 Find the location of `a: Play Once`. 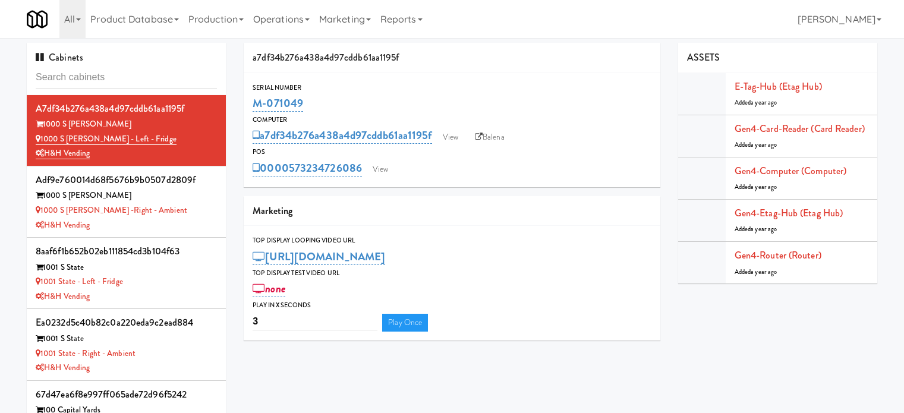

a: Play Once is located at coordinates (405, 323).